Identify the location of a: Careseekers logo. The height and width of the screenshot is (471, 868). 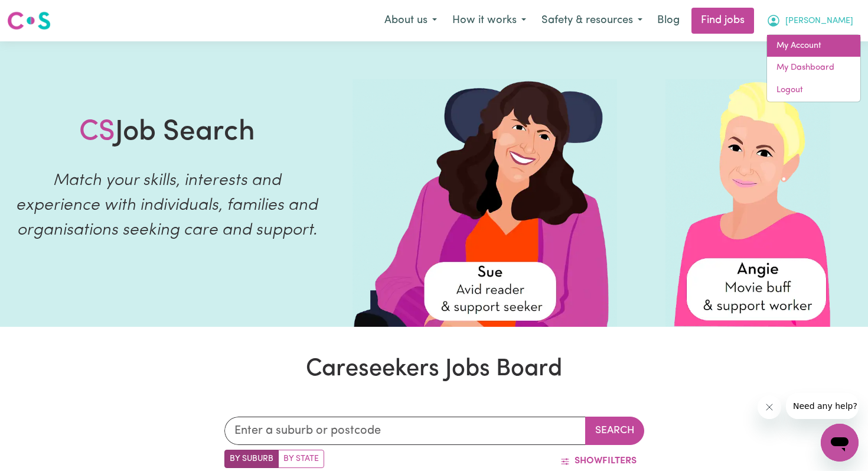
(29, 21).